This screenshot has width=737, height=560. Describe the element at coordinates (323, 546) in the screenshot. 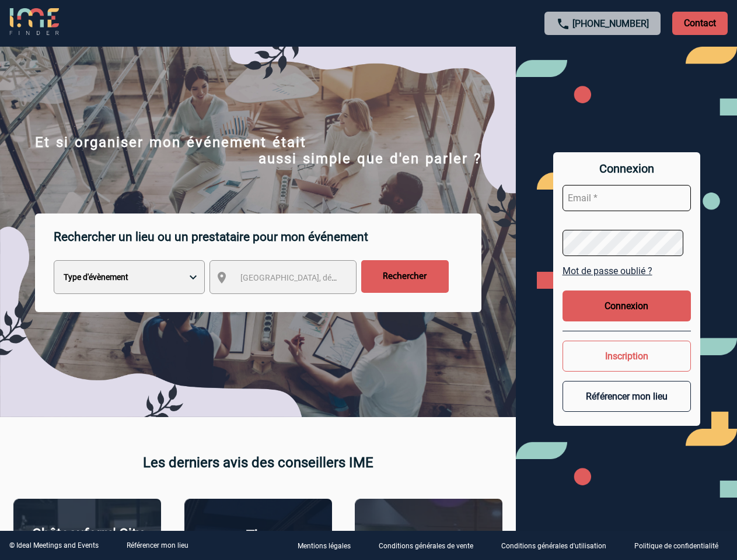

I see `p: Mentions légales` at that location.